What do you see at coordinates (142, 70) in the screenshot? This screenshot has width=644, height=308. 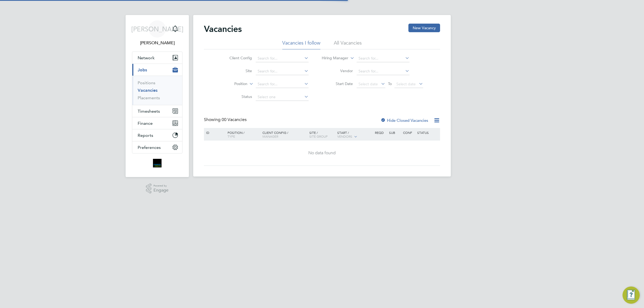 I see `span: Jobs` at bounding box center [142, 70].